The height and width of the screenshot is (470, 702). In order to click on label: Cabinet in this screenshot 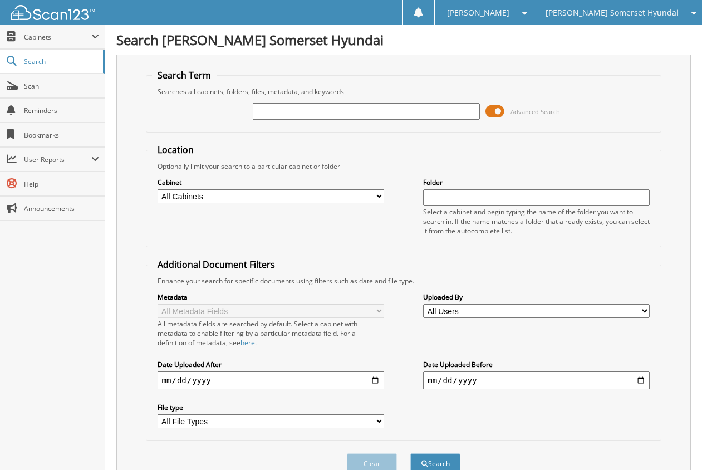, I will do `click(270, 182)`.